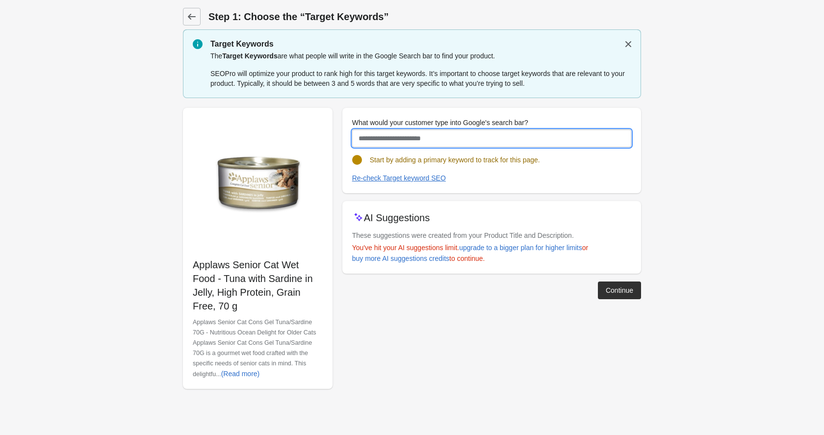 This screenshot has width=824, height=435. What do you see at coordinates (250, 56) in the screenshot?
I see `span: Target Keywords` at bounding box center [250, 56].